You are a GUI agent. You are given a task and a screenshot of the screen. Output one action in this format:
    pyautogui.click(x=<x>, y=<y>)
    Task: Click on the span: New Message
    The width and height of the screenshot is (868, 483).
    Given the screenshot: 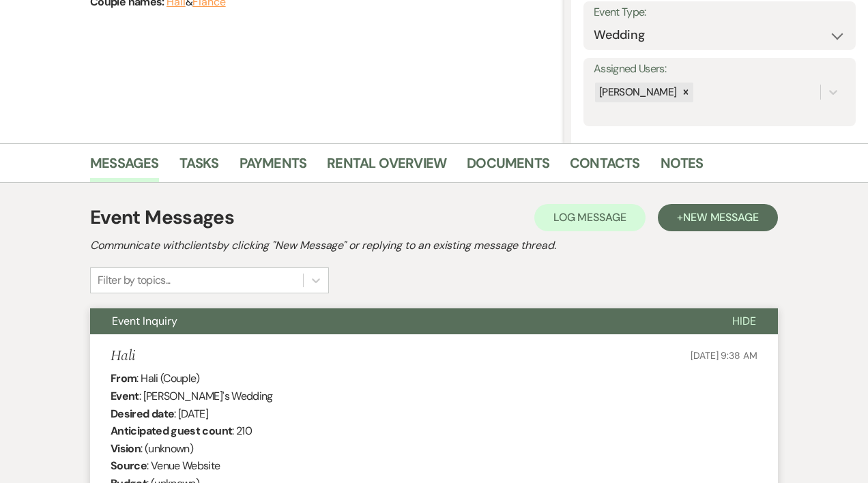 What is the action you would take?
    pyautogui.click(x=720, y=217)
    